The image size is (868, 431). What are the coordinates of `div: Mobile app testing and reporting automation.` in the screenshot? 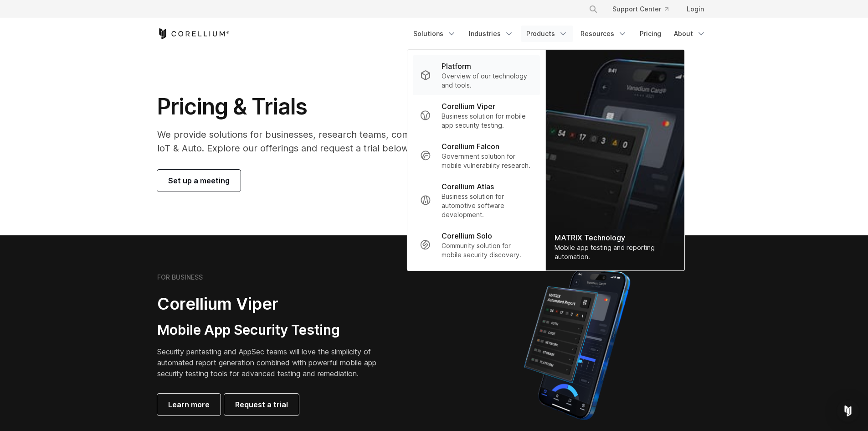 It's located at (614, 252).